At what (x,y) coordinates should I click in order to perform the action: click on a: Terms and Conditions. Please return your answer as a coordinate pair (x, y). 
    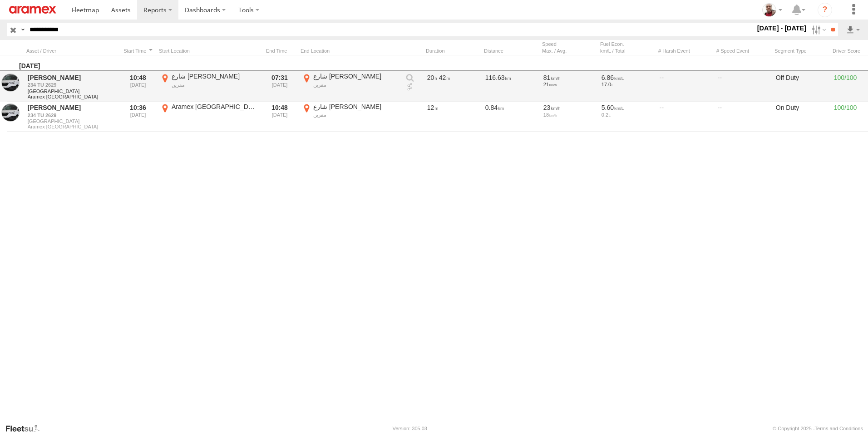
    Looking at the image, I should click on (839, 428).